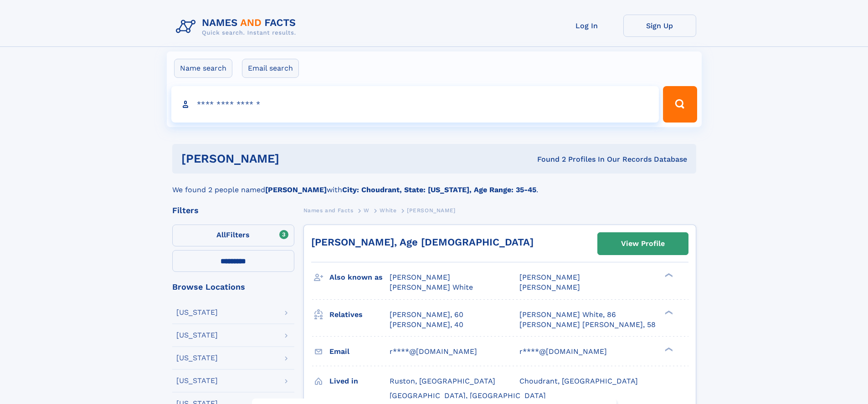  I want to click on h3: Lived in, so click(360, 381).